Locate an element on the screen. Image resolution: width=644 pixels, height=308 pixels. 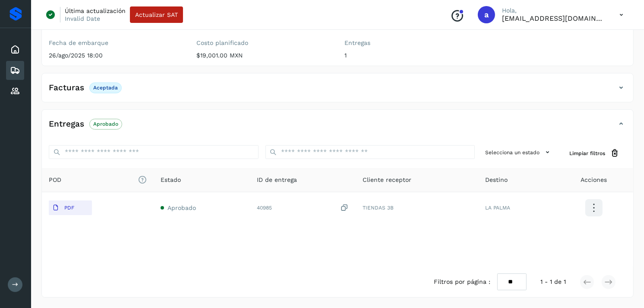
p: Última actualización is located at coordinates (95, 11).